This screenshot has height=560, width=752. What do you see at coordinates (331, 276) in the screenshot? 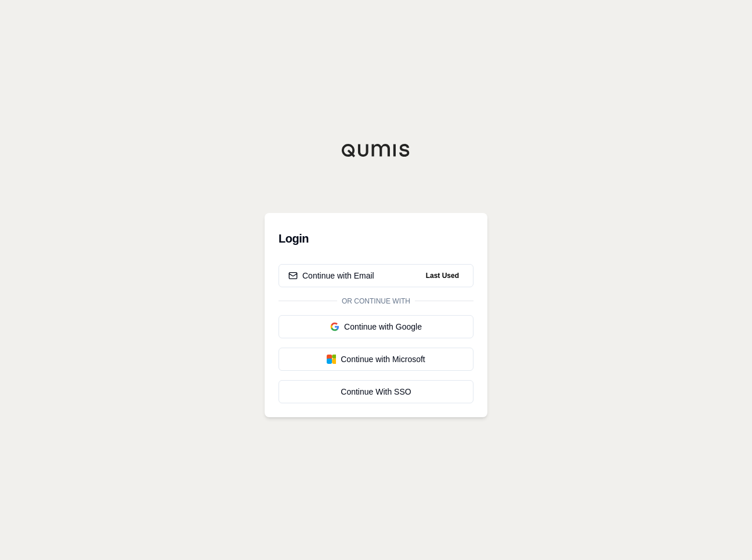
I see `div: Continue with Email` at bounding box center [331, 276].